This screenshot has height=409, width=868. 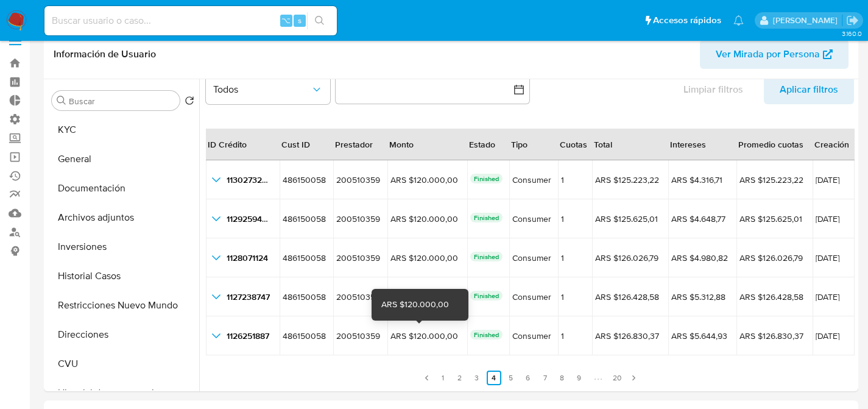 What do you see at coordinates (123, 159) in the screenshot?
I see `button: General` at bounding box center [123, 159].